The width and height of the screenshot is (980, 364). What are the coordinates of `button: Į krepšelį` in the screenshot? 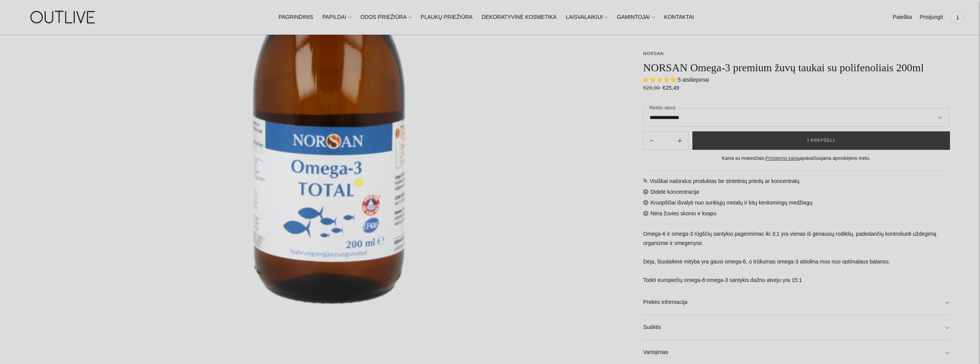 It's located at (821, 140).